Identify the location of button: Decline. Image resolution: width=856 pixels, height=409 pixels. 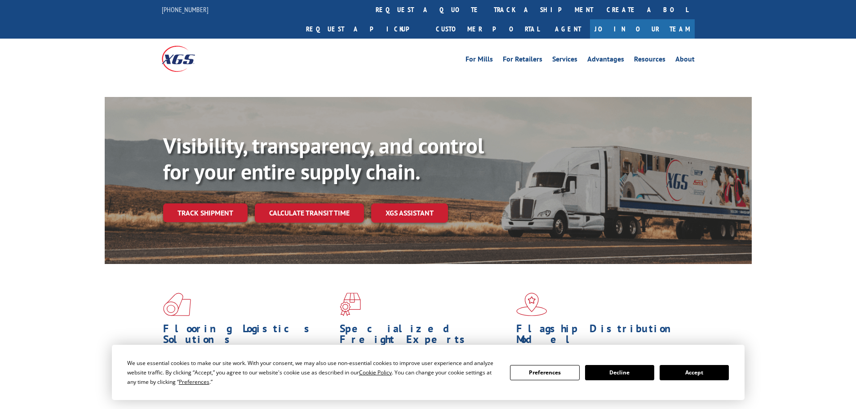
(620, 373).